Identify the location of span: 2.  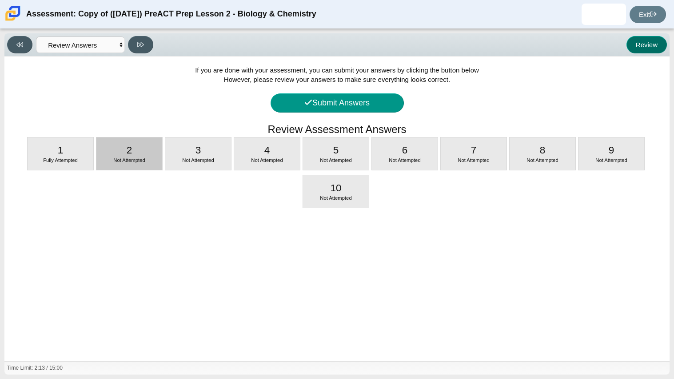
(129, 150).